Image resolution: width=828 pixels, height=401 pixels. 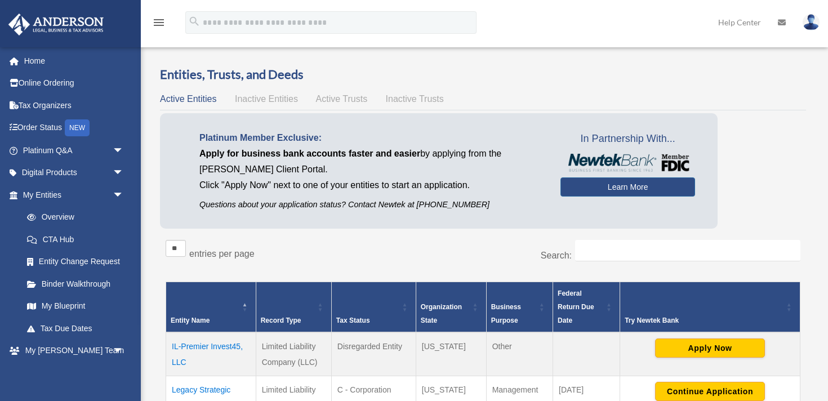 I want to click on a: Platinum Q&Aarrow_drop_down, so click(x=74, y=150).